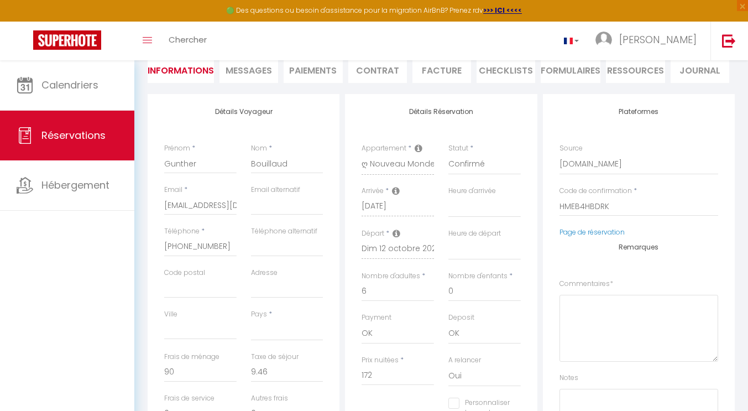 The image size is (748, 411). Describe the element at coordinates (700, 69) in the screenshot. I see `li: Journal` at that location.